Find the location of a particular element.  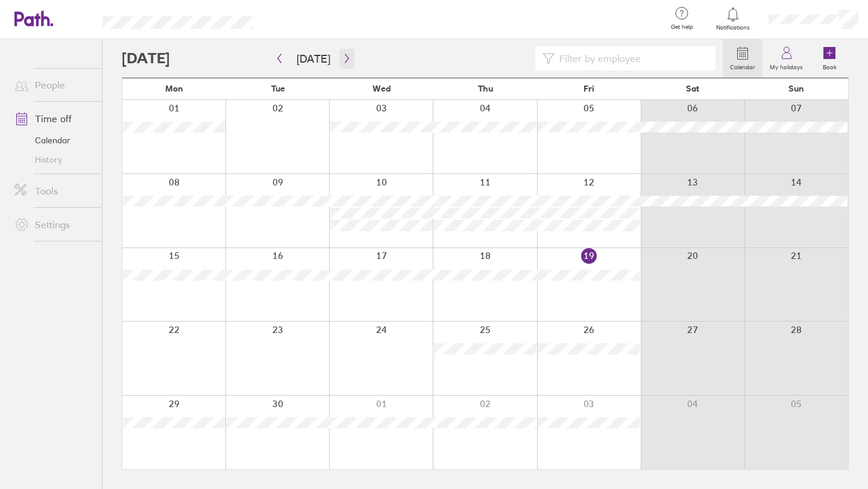

label: Book is located at coordinates (829, 66).